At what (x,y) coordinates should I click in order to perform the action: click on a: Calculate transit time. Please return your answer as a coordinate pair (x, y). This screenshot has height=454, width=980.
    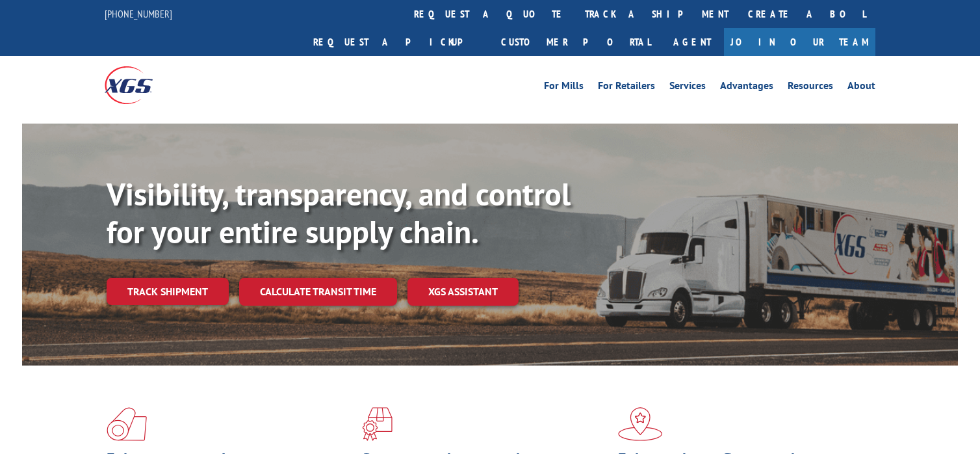
    Looking at the image, I should click on (318, 292).